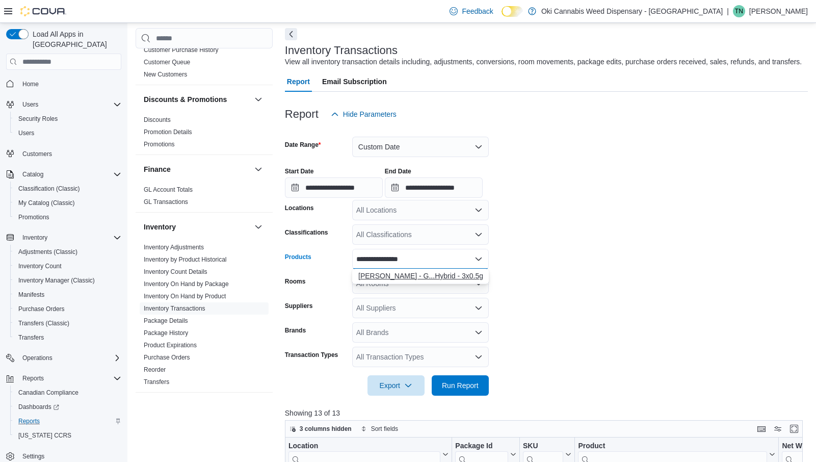  Describe the element at coordinates (460, 385) in the screenshot. I see `span: Run Report` at that location.